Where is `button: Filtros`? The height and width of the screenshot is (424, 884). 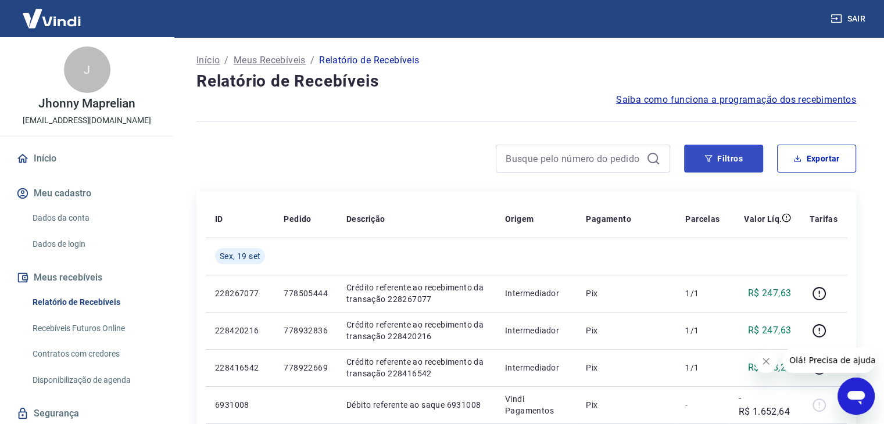
button: Filtros is located at coordinates (724, 159).